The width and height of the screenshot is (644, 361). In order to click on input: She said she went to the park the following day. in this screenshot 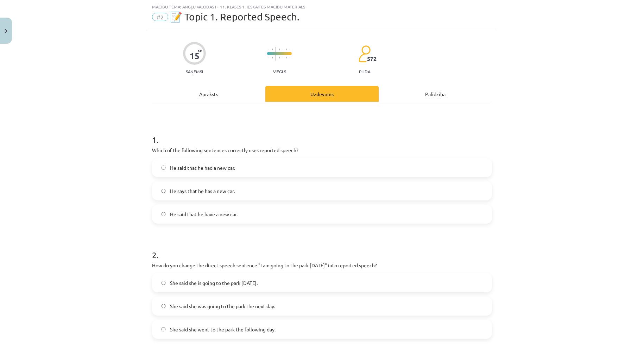, I will do `click(163, 329)`.